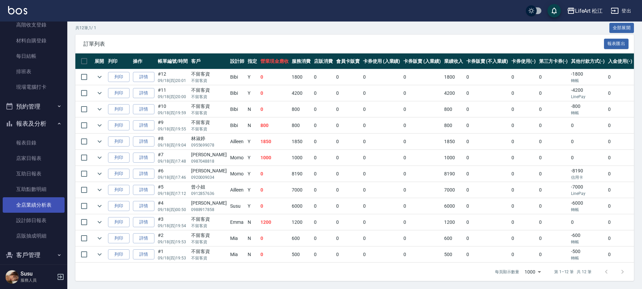  What do you see at coordinates (621, 28) in the screenshot?
I see `button: 全部展開` at bounding box center [621, 28].